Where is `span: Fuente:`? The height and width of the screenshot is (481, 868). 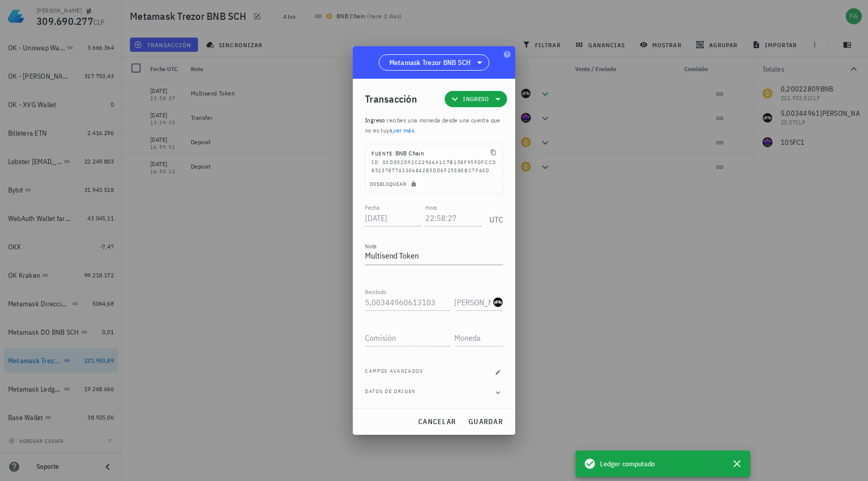 span: Fuente: is located at coordinates (383, 153).